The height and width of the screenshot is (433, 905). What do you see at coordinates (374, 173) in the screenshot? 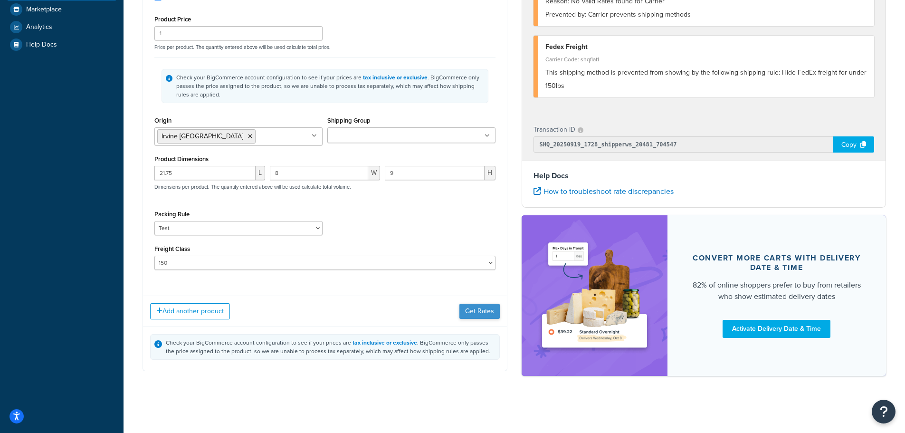
I see `span: W` at bounding box center [374, 173].